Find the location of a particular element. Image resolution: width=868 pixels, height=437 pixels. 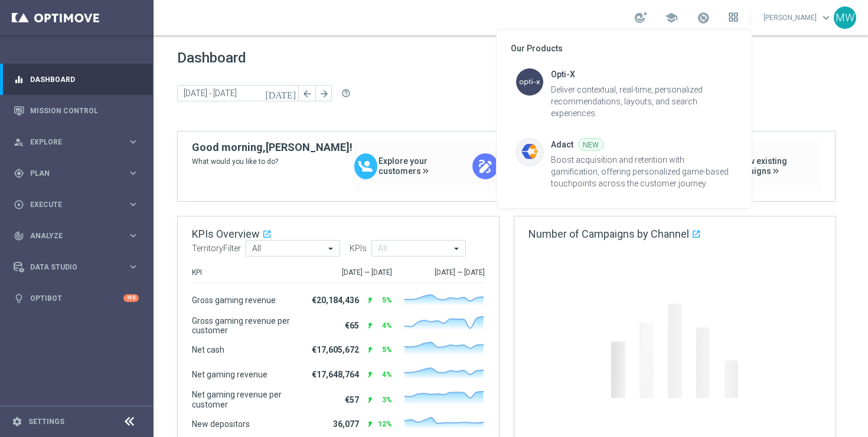

div: Deliver contextual, real-time, personalized recommendations, layouts, and search experiences. is located at coordinates (641, 102).